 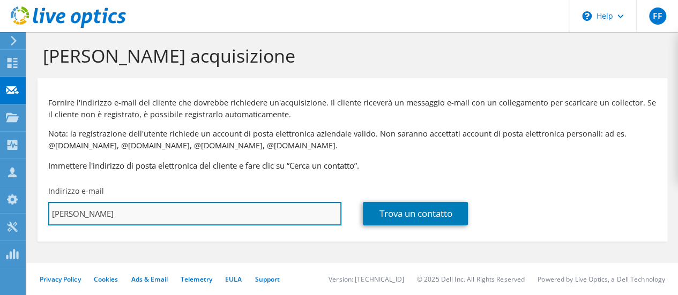 I want to click on a: Trova un contatto, so click(x=415, y=214).